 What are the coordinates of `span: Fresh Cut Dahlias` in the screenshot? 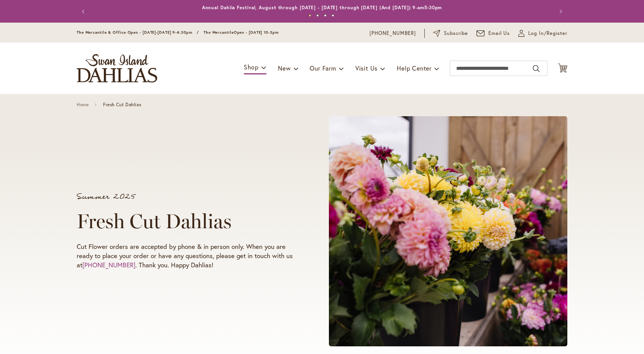 It's located at (122, 105).